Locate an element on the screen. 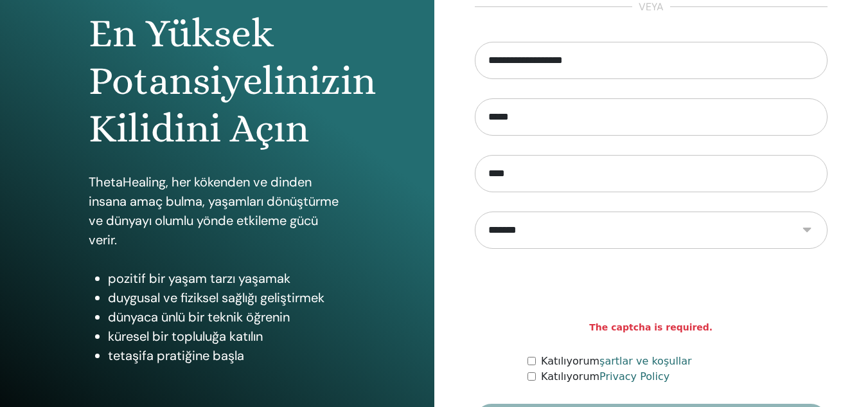 The height and width of the screenshot is (407, 868). strong: The captcha is required. is located at coordinates (651, 327).